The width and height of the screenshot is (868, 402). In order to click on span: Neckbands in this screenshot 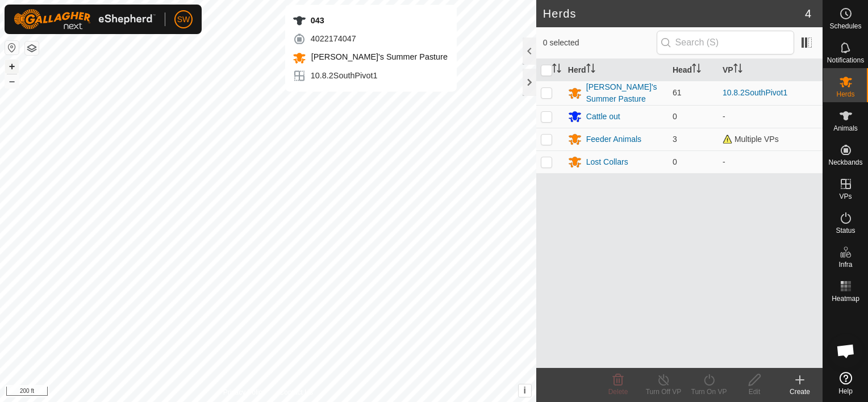, I will do `click(845, 163)`.